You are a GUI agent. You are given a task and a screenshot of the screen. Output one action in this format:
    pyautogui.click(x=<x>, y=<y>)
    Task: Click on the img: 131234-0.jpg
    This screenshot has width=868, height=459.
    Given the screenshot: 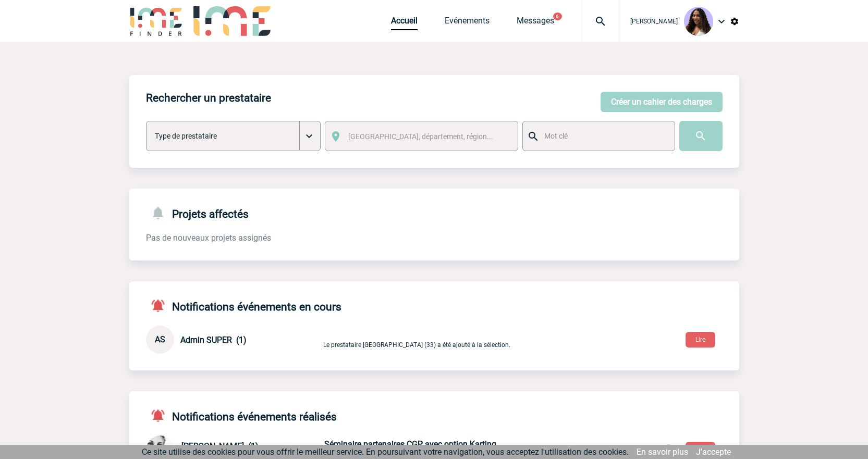 What is the action you would take?
    pyautogui.click(x=698, y=21)
    